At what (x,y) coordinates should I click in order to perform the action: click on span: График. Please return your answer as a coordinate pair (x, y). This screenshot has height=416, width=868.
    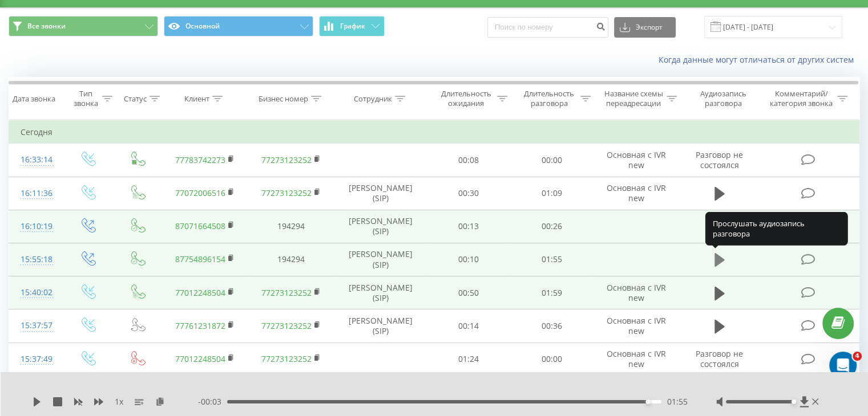
    Looking at the image, I should click on (352, 26).